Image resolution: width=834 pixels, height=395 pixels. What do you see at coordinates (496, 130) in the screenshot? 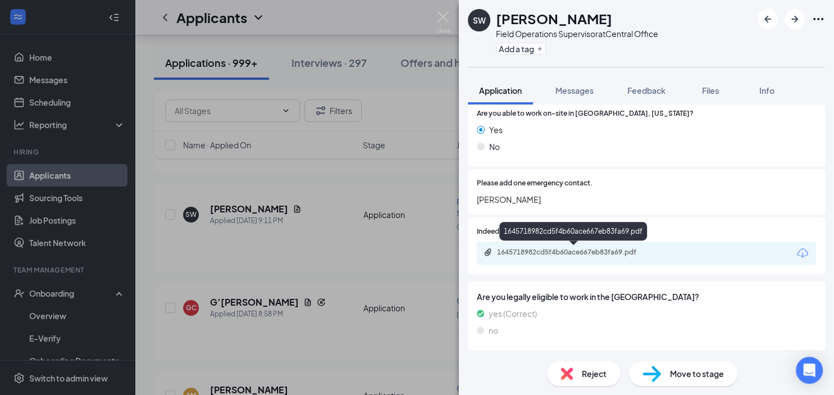
I see `span: Yes` at bounding box center [496, 130].